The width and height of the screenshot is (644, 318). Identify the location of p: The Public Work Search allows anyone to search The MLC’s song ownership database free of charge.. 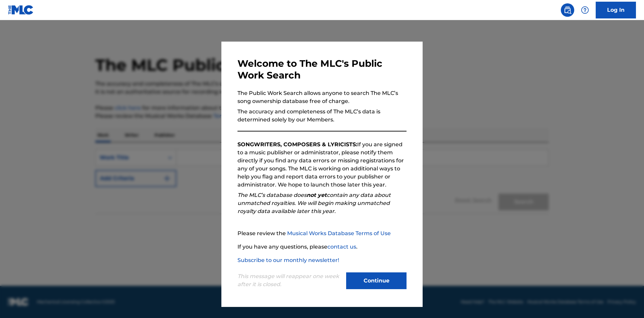
(322, 97).